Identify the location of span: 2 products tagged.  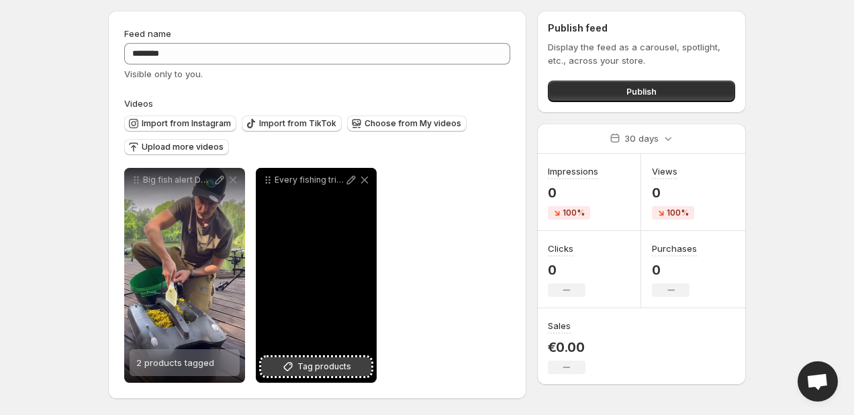
(175, 363).